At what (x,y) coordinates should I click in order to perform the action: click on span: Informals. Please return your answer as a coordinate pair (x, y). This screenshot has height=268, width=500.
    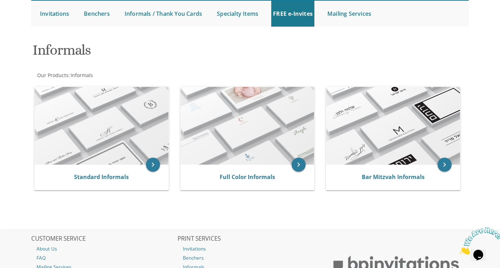
    Looking at the image, I should click on (82, 75).